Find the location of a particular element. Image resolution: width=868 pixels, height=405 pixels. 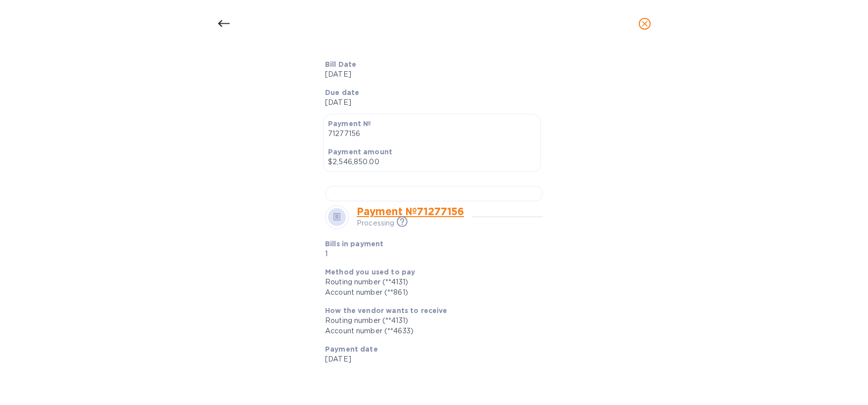

b: Method you used to pay is located at coordinates (370, 272).